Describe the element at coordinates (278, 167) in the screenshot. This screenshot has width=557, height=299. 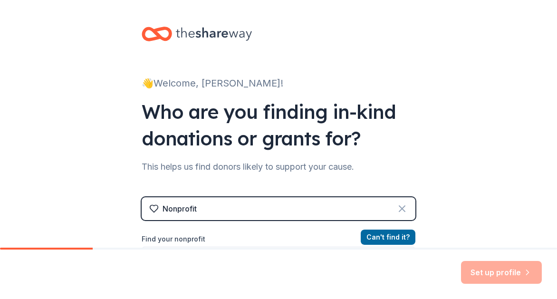
I see `div: This helps us find donors likely to support your cause.` at that location.